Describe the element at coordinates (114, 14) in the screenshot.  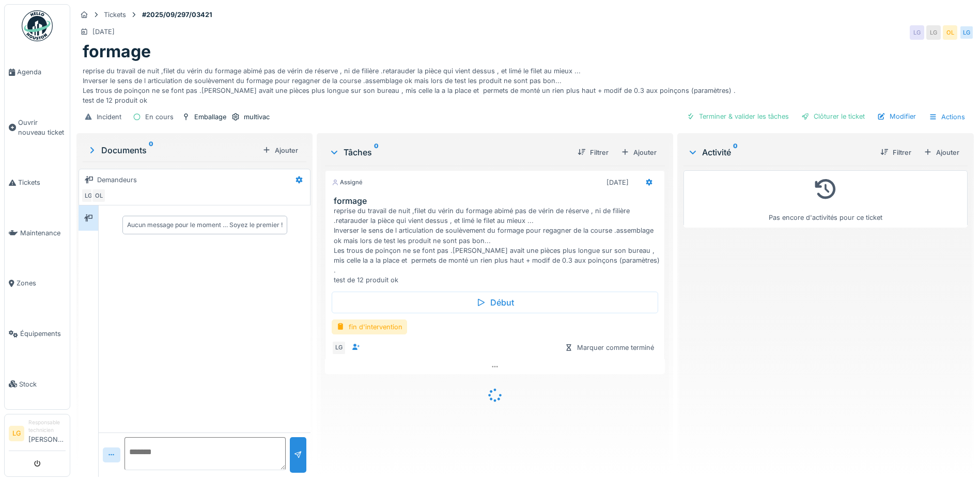
I see `div: Tickets` at that location.